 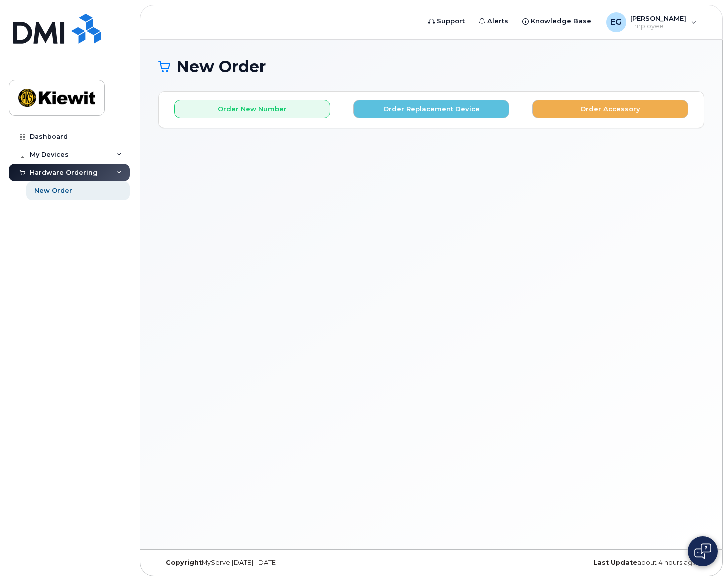 I want to click on button: Order Replacement Device, so click(x=432, y=109).